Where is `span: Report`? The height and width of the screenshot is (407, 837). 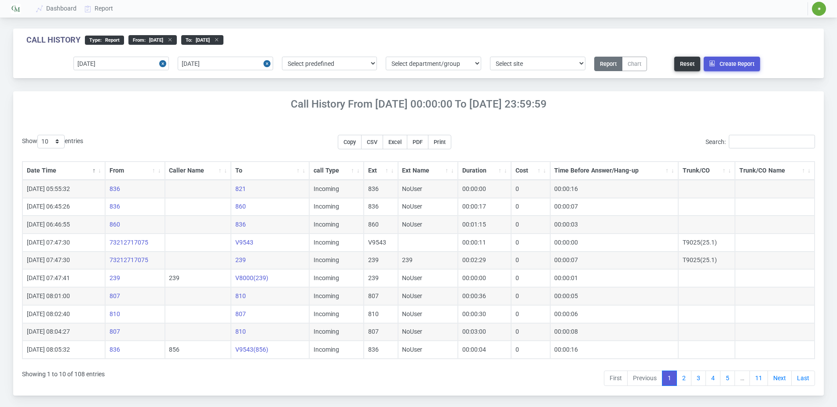 span: Report is located at coordinates (110, 40).